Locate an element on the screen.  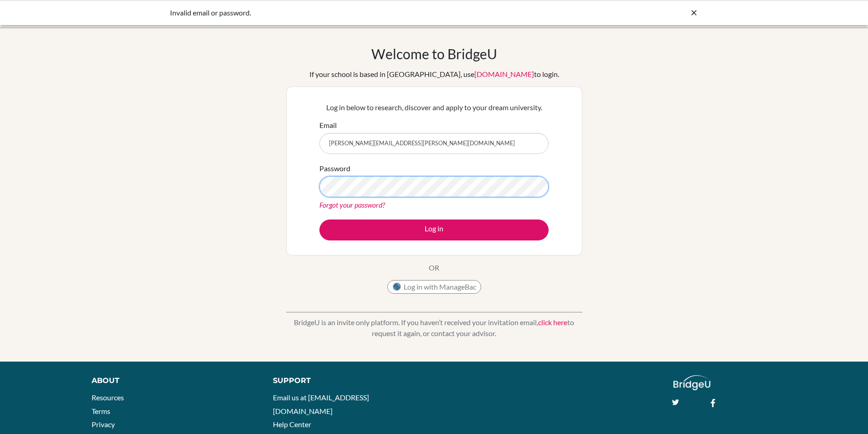
label: Password is located at coordinates (335, 168).